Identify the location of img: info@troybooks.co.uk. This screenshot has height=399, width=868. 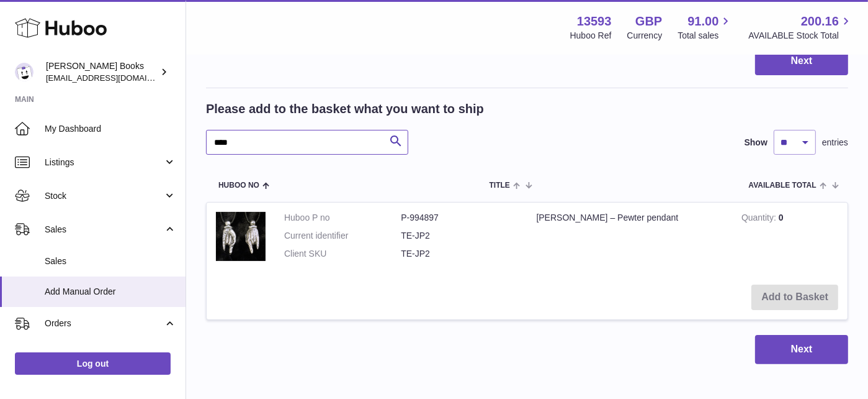
(24, 72).